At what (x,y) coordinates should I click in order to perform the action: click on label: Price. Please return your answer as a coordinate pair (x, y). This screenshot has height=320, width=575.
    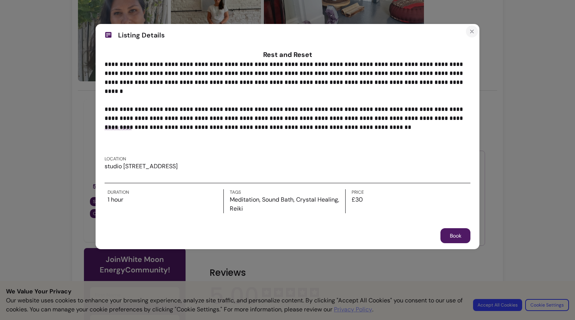
    Looking at the image, I should click on (409, 192).